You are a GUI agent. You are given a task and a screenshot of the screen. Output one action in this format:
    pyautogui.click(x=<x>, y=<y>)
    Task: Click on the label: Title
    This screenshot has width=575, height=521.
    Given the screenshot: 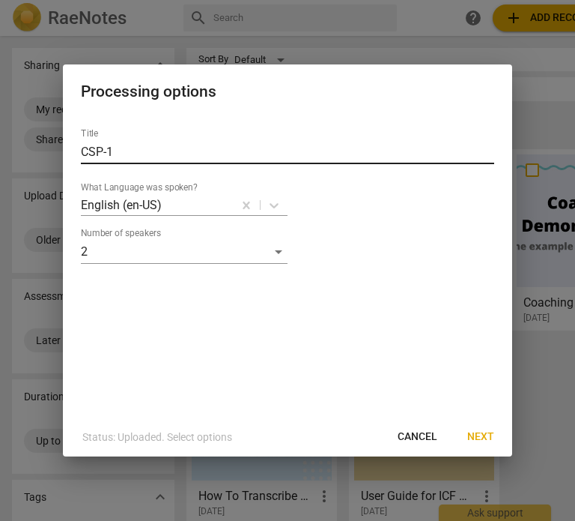 What is the action you would take?
    pyautogui.click(x=89, y=133)
    